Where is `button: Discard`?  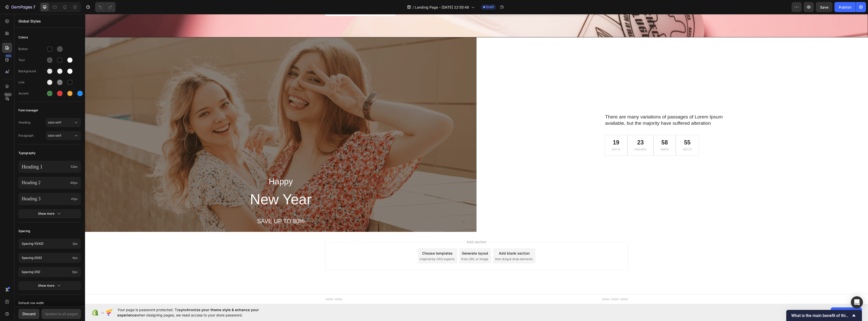
button: Discard is located at coordinates (29, 314).